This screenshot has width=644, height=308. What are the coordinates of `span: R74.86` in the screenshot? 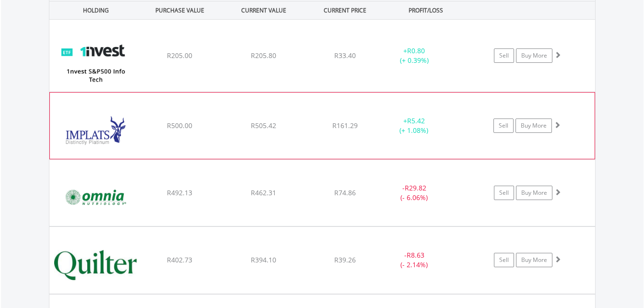 It's located at (345, 192).